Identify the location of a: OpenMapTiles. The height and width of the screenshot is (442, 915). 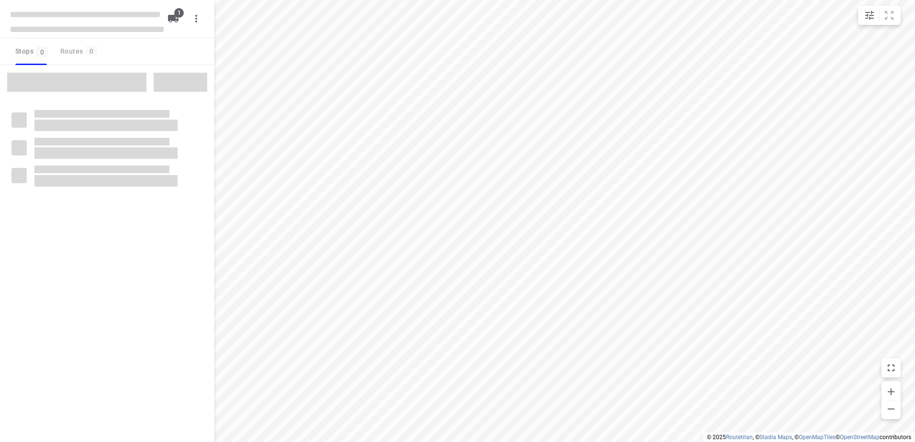
(817, 437).